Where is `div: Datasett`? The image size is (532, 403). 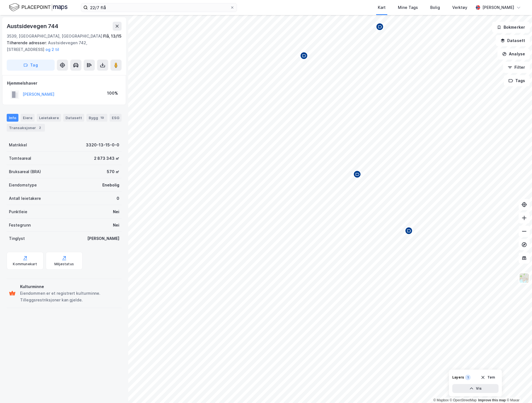
div: Datasett is located at coordinates (74, 118).